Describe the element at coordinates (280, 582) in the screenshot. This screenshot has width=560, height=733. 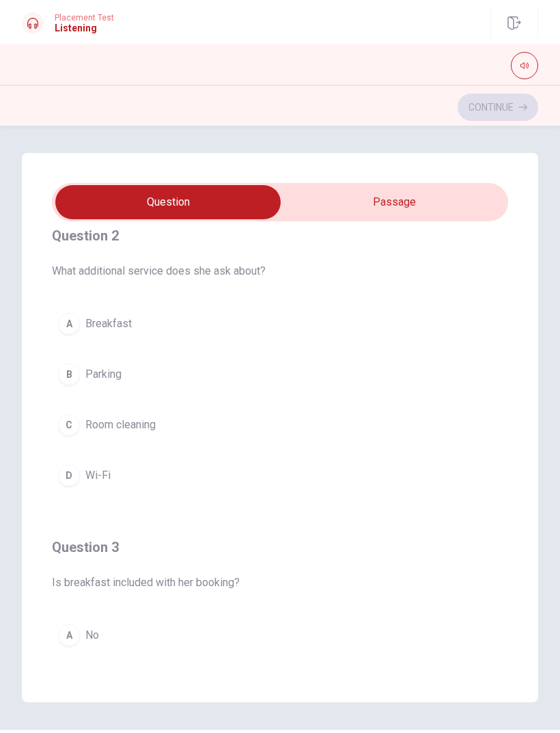
I see `span: Is breakfast included with her booking?` at that location.